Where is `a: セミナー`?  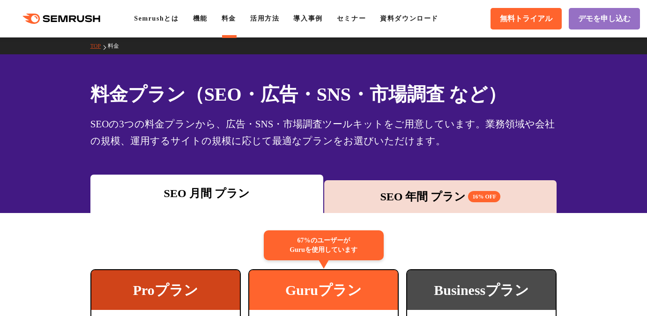 a: セミナー is located at coordinates (351, 18).